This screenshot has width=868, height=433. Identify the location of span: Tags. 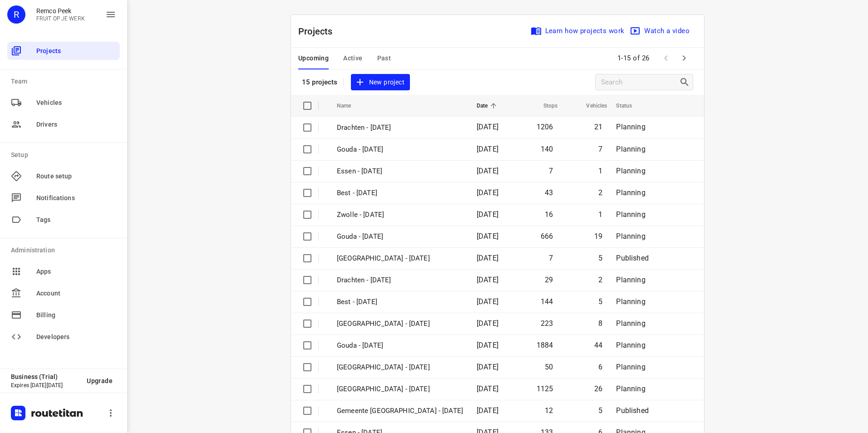
(77, 220).